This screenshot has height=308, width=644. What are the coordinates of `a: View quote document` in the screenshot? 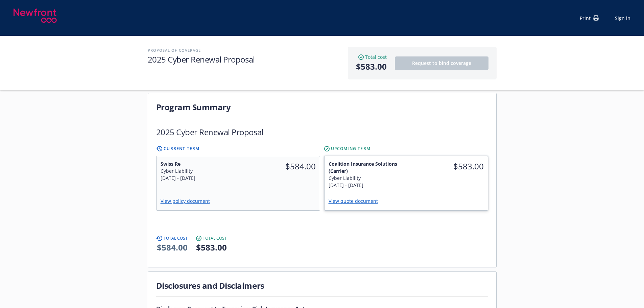 It's located at (356, 201).